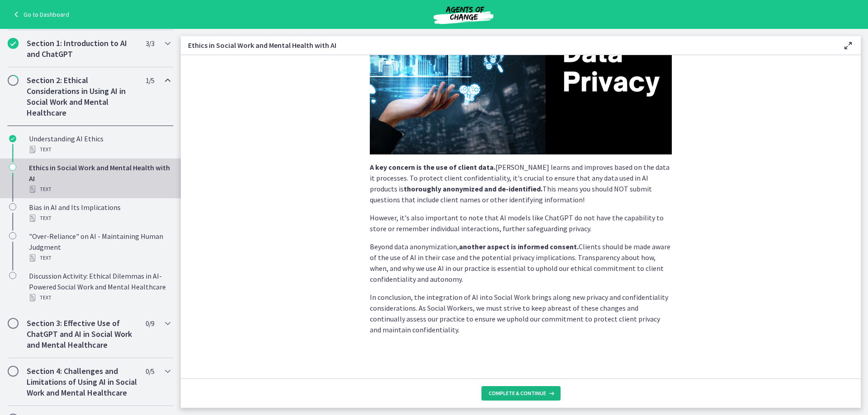 This screenshot has height=415, width=868. I want to click on a: Go to Dashboard, so click(40, 14).